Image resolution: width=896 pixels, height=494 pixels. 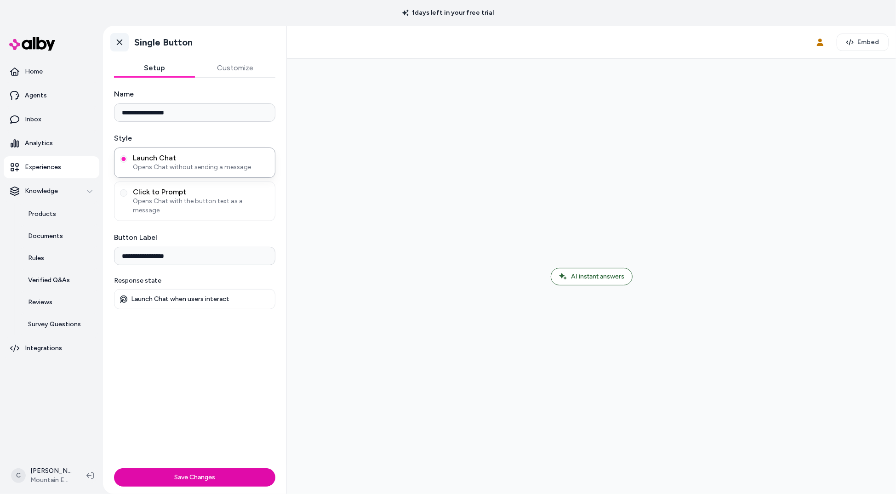 I want to click on button: Customize, so click(x=235, y=68).